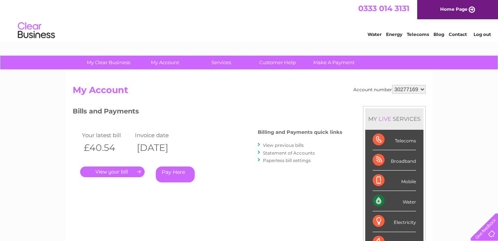 The width and height of the screenshot is (498, 241). I want to click on a: Energy, so click(394, 34).